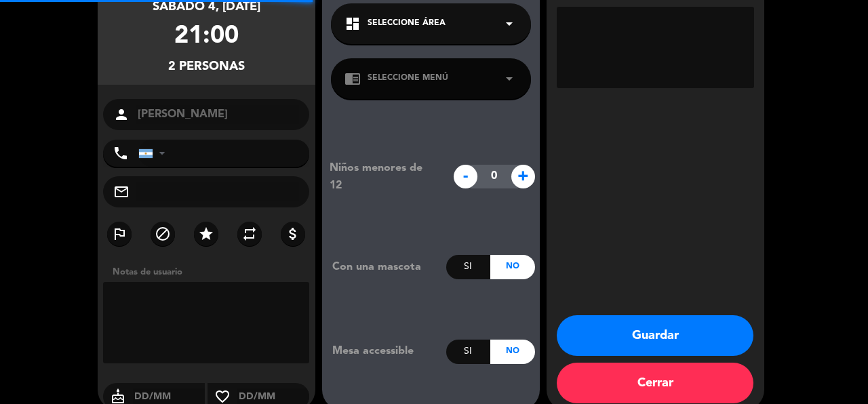  Describe the element at coordinates (121, 115) in the screenshot. I see `i: person` at that location.